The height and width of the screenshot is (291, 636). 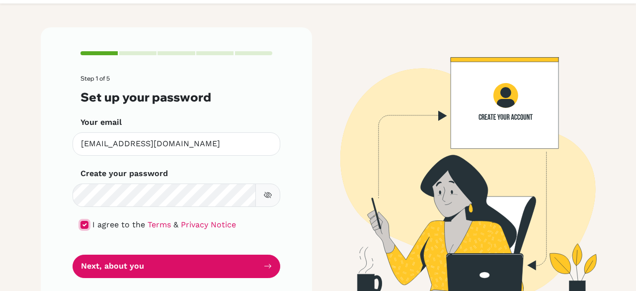 I want to click on input: Insert your email*, so click(x=176, y=144).